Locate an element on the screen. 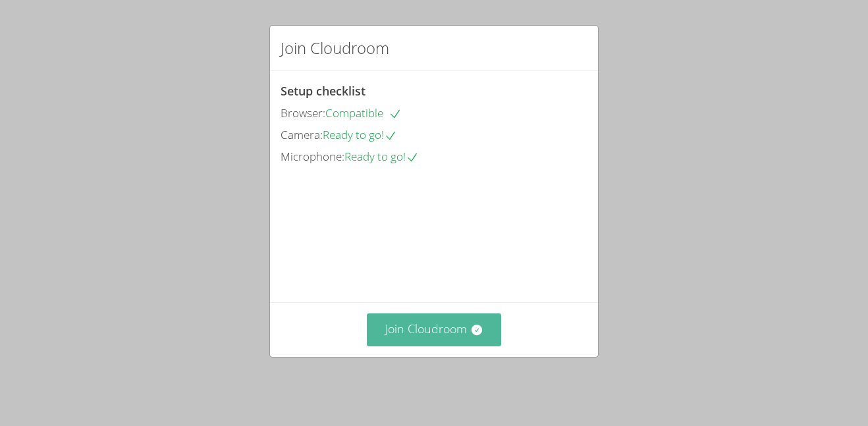 The image size is (868, 426). span: Microphone: is located at coordinates (312, 156).